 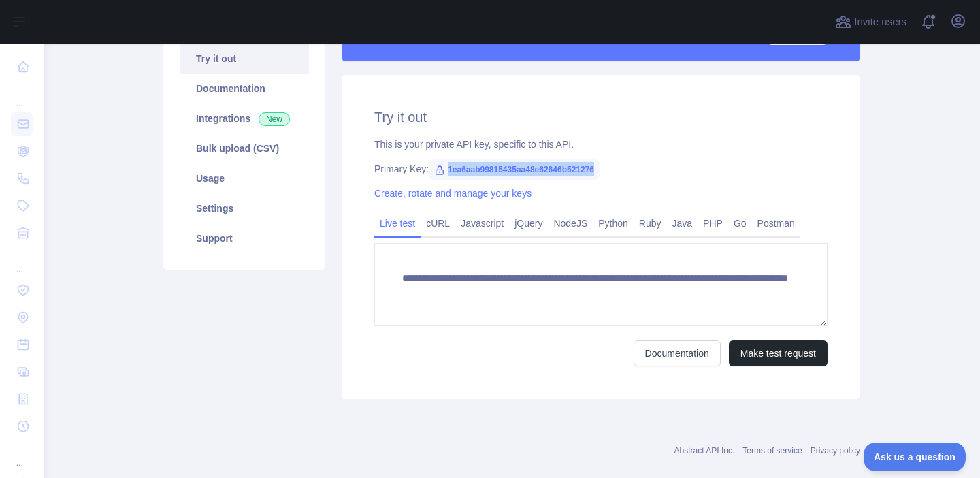 I want to click on a: Python, so click(x=613, y=223).